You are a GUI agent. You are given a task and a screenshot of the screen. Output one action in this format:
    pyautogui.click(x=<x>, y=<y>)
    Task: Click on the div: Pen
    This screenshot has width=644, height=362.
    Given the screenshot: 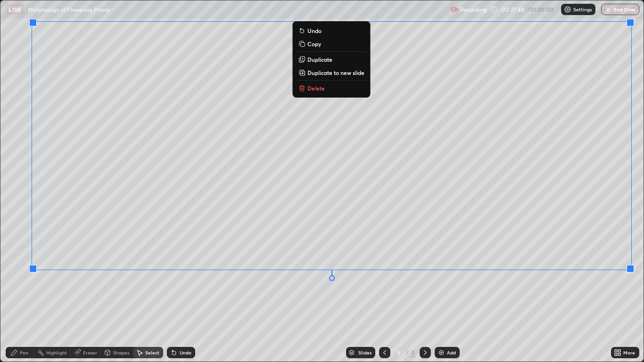 What is the action you would take?
    pyautogui.click(x=24, y=353)
    